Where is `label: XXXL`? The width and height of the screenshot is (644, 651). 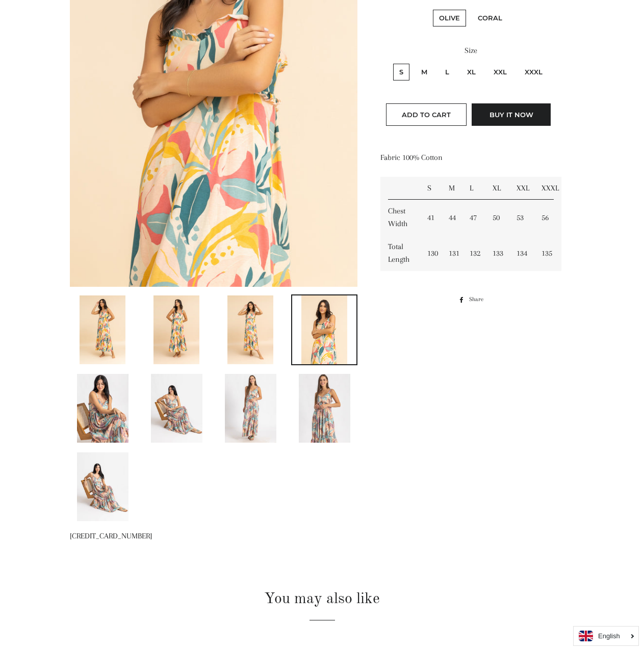
label: XXXL is located at coordinates (533, 72).